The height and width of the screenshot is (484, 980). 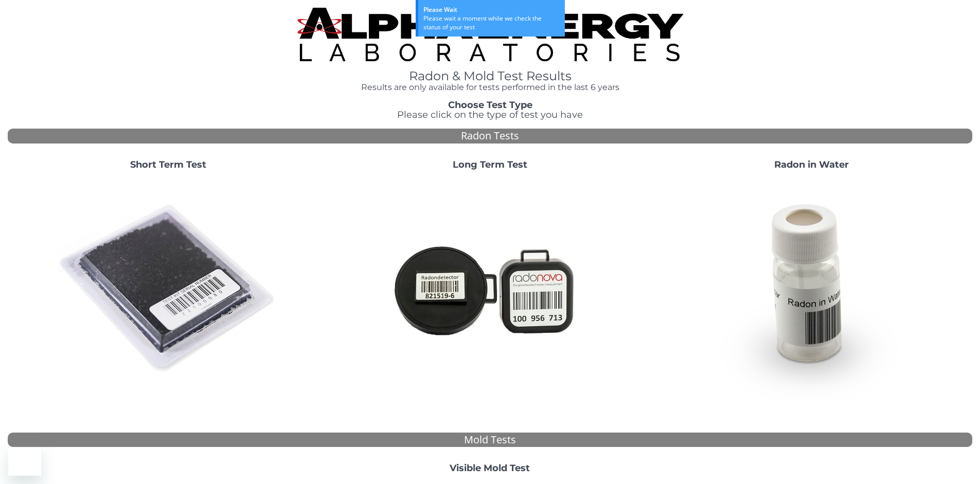 I want to click on strong: Long Term Test, so click(x=490, y=165).